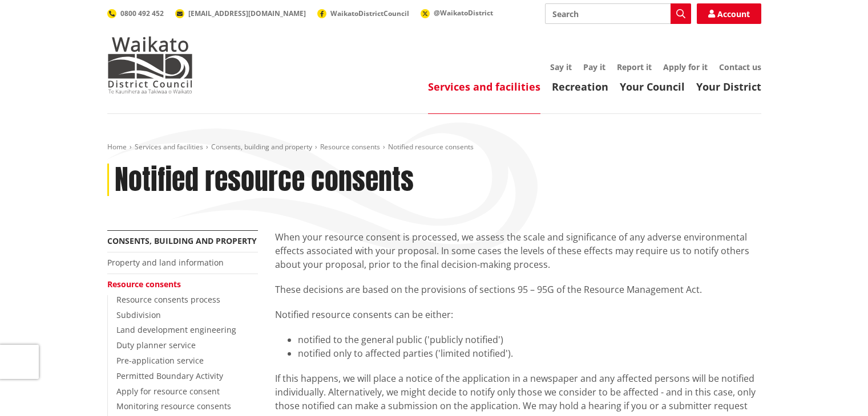 Image resolution: width=868 pixels, height=416 pixels. What do you see at coordinates (518, 315) in the screenshot?
I see `p: Notified resource consents can be either:` at bounding box center [518, 315].